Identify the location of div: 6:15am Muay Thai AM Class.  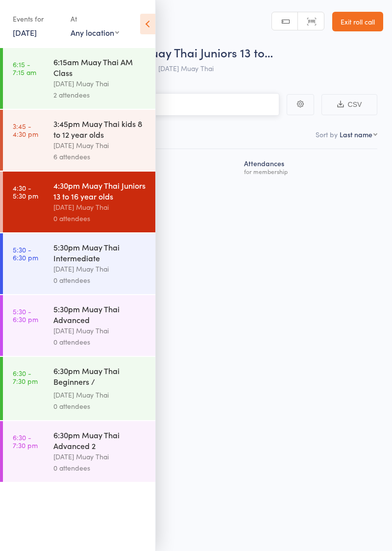
(100, 67).